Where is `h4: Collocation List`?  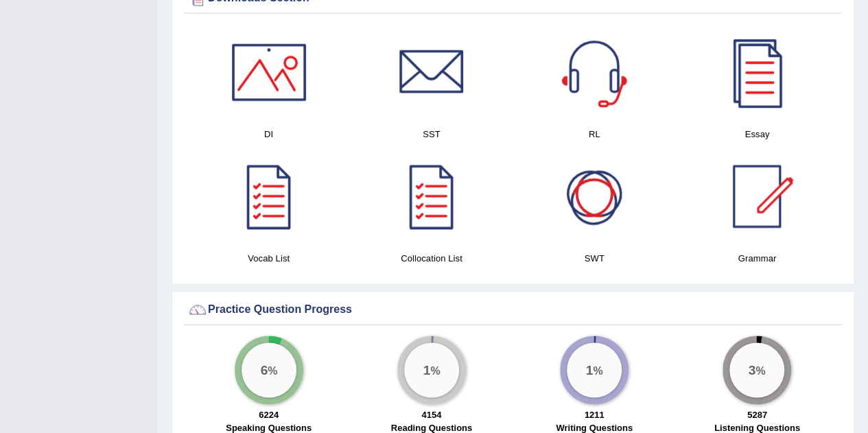
h4: Collocation List is located at coordinates (431, 258).